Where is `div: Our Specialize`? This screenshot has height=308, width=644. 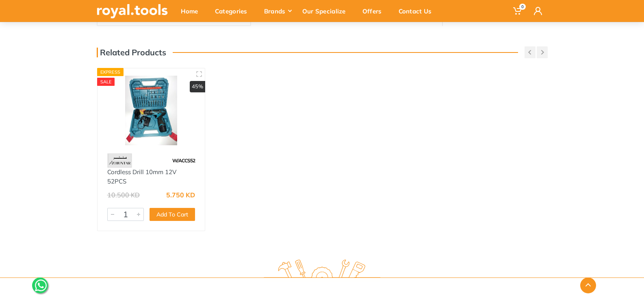
div: Our Specialize is located at coordinates (327, 11).